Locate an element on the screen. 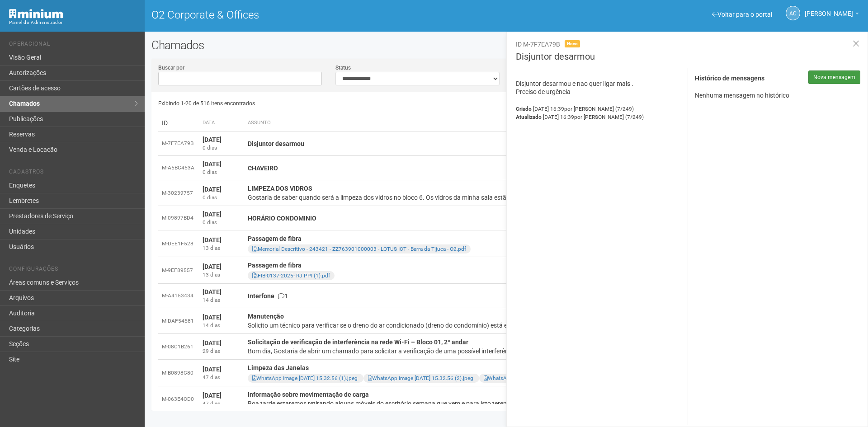  td: M-A4153434 is located at coordinates (178, 296).